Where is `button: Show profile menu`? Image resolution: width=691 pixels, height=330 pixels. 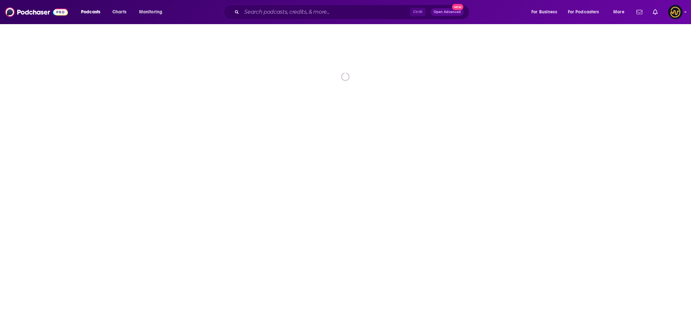
button: Show profile menu is located at coordinates (675, 12).